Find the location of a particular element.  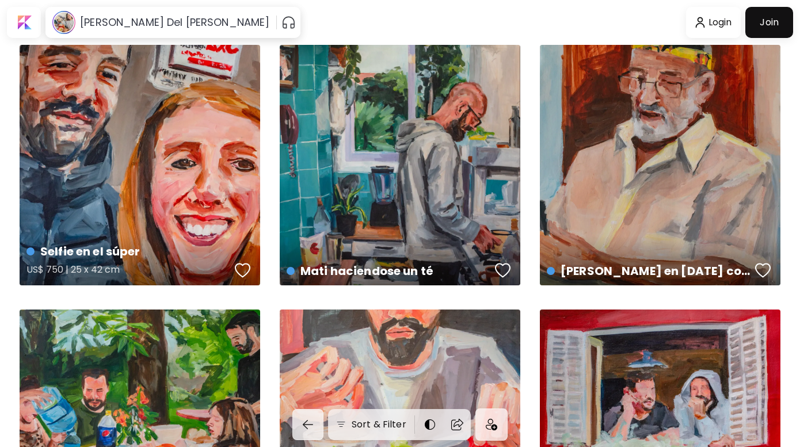

h6: Sort & Filter is located at coordinates (379, 425).